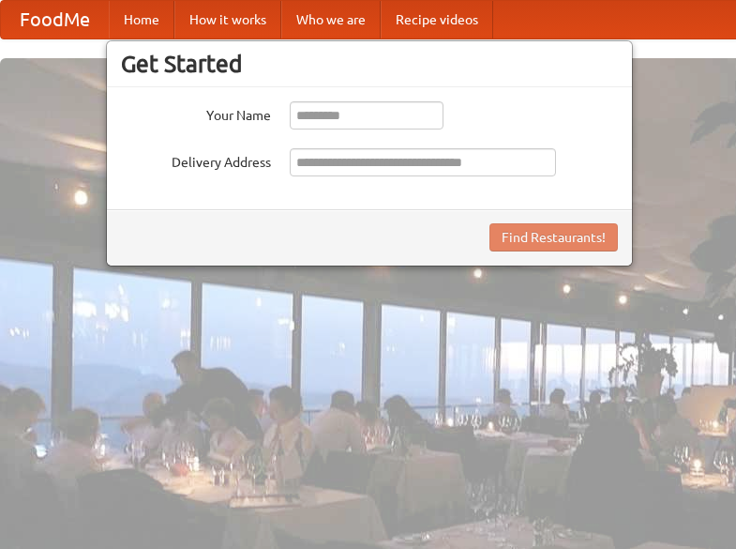  I want to click on h3: Get Started, so click(370, 64).